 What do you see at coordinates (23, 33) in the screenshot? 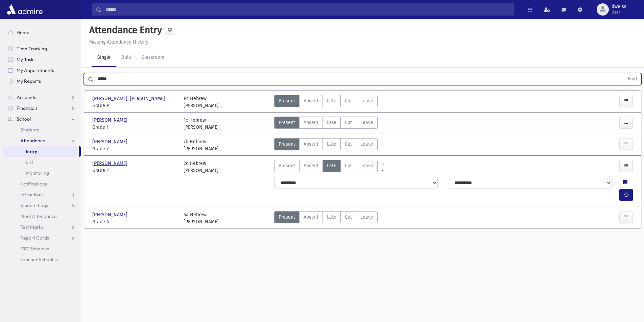
I see `span: Home` at bounding box center [23, 33].